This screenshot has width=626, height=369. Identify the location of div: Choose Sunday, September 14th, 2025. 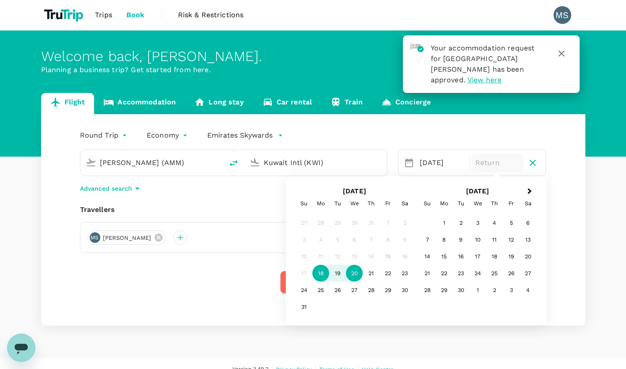
(427, 256).